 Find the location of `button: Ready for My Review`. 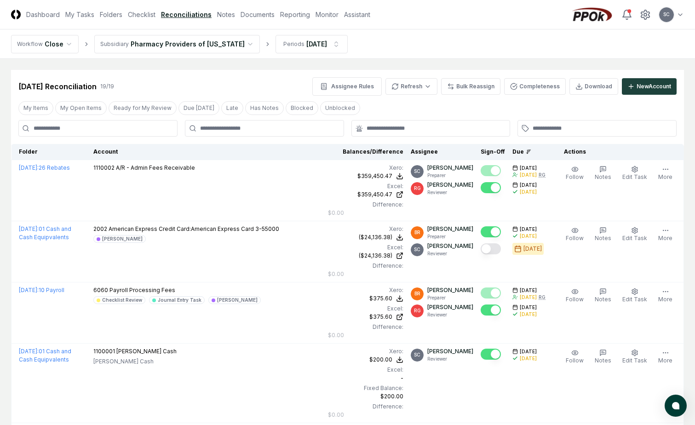

button: Ready for My Review is located at coordinates (142, 108).